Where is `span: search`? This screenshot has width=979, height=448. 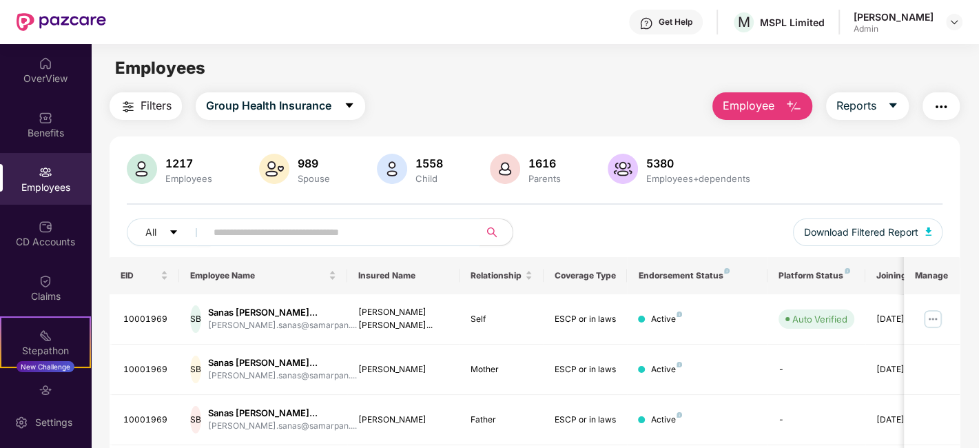 span: search is located at coordinates (492, 232).